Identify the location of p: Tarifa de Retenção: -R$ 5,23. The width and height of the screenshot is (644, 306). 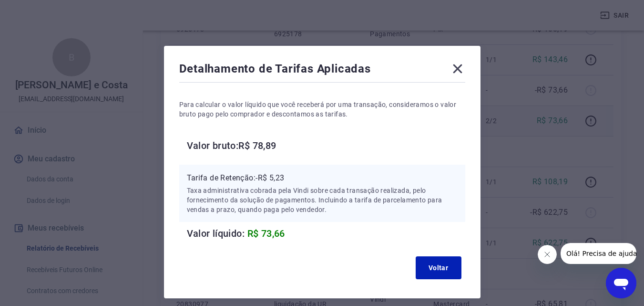
(322, 178).